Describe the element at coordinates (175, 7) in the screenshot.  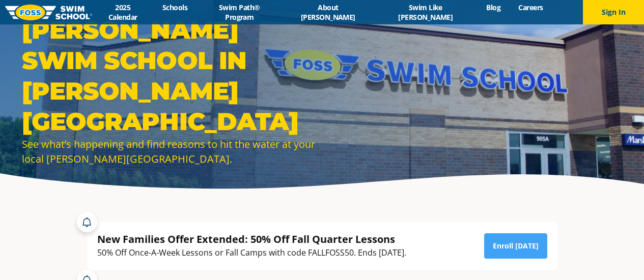
I see `a: Schools` at that location.